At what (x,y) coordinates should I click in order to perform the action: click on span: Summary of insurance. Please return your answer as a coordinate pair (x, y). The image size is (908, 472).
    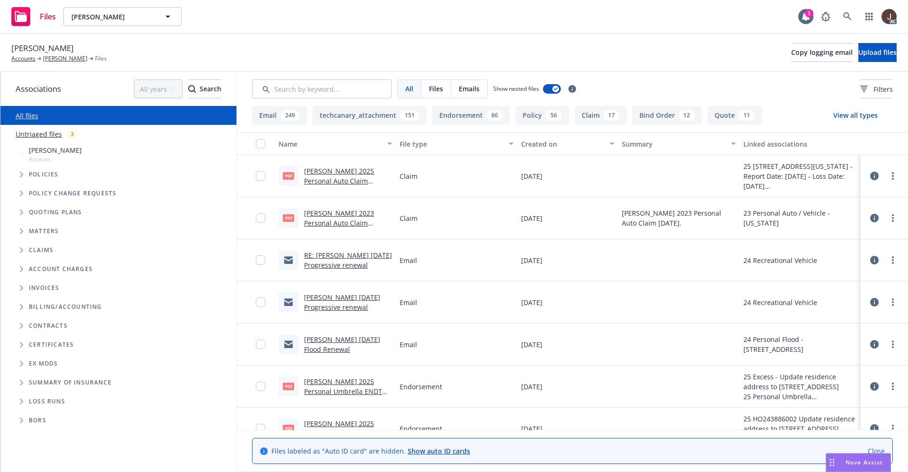
    Looking at the image, I should click on (70, 382).